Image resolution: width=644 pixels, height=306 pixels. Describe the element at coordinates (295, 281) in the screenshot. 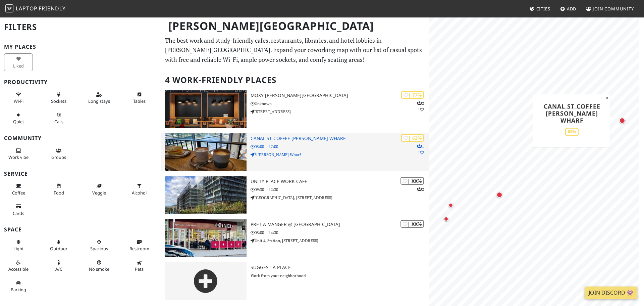

I see `a: Suggest a Place Work from your neighborhood` at that location.